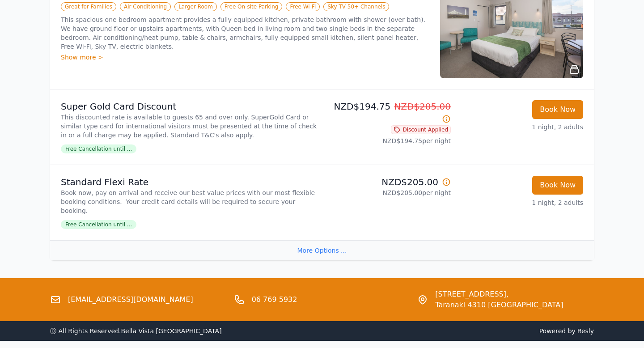  What do you see at coordinates (245, 57) in the screenshot?
I see `div: Show more >` at bounding box center [245, 57].